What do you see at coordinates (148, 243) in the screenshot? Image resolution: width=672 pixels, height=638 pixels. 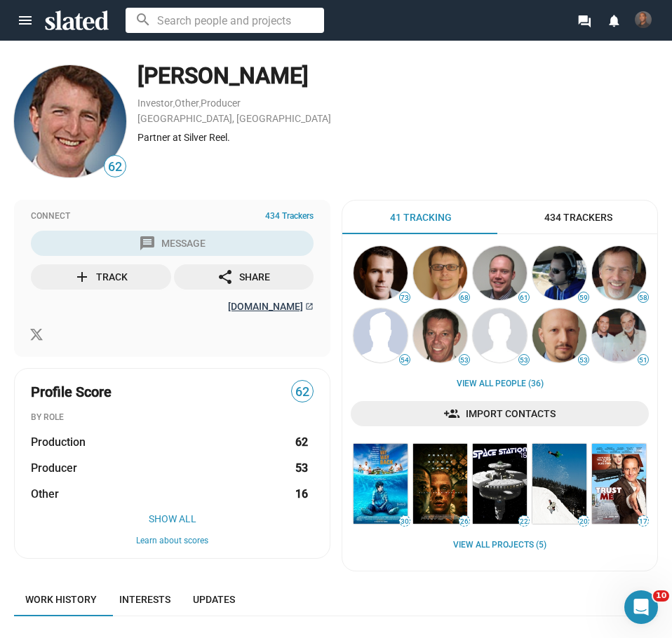 I see `mat-icon: message` at bounding box center [148, 243].